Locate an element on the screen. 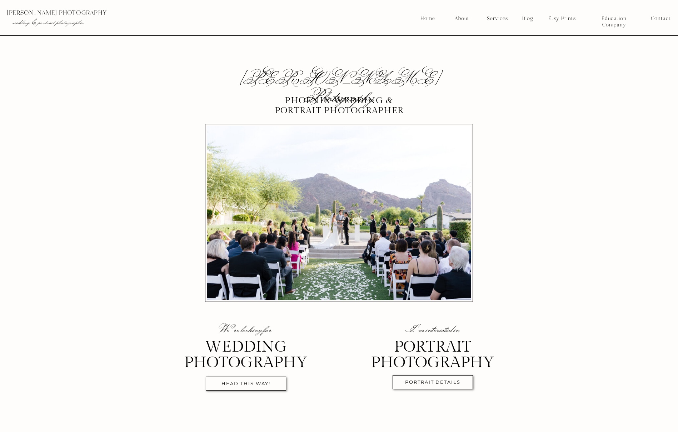  nav: About is located at coordinates (461, 19).